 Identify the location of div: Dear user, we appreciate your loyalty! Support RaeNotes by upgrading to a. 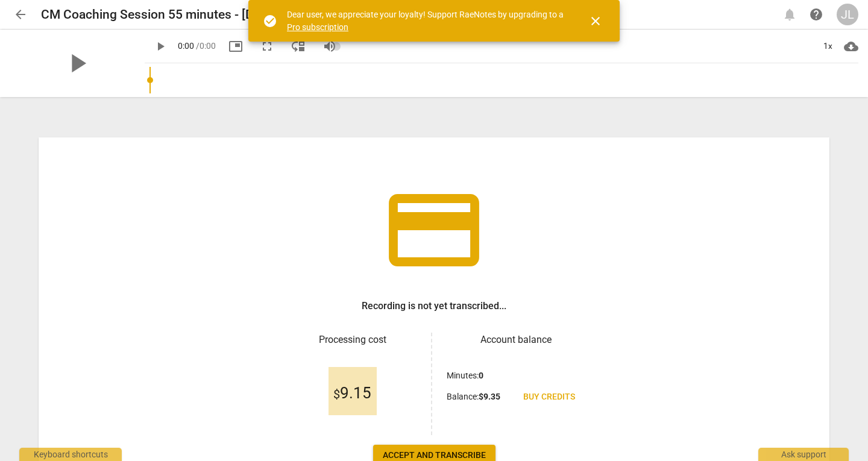
(427, 20).